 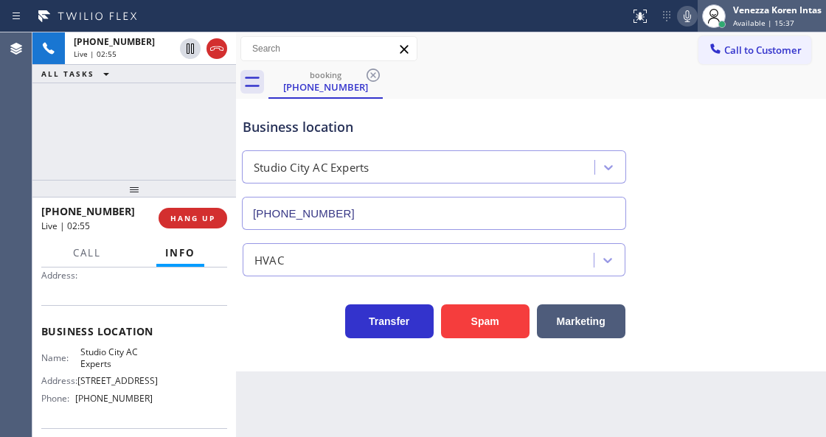 What do you see at coordinates (754, 50) in the screenshot?
I see `button: Call to Customer` at bounding box center [754, 50].